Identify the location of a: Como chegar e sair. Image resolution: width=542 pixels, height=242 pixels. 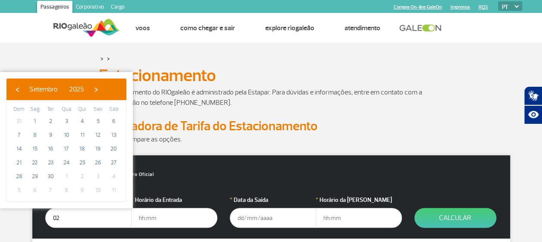
(207, 28).